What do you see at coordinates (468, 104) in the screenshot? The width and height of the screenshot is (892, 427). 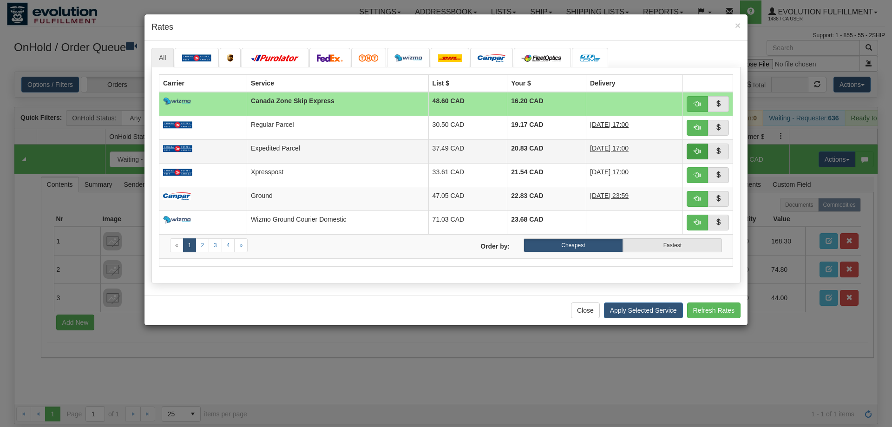 I see `td: 48.60 CAD` at bounding box center [468, 104].